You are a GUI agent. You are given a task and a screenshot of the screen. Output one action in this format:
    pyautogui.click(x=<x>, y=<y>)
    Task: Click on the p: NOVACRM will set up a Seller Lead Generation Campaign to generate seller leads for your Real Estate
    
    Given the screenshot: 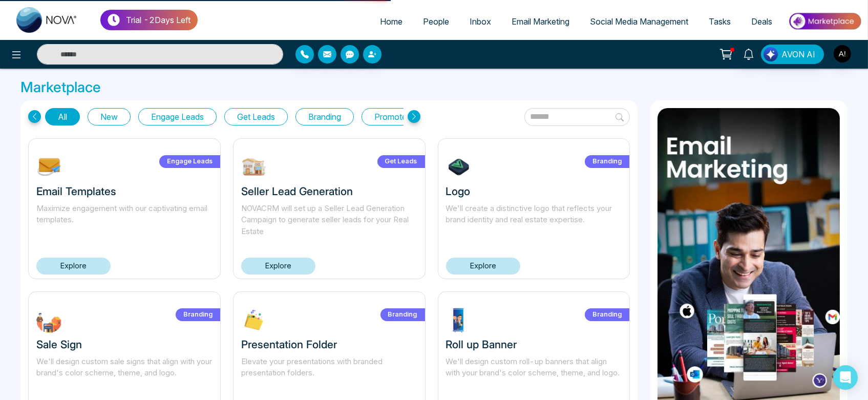 What is the action you would take?
    pyautogui.click(x=330, y=220)
    